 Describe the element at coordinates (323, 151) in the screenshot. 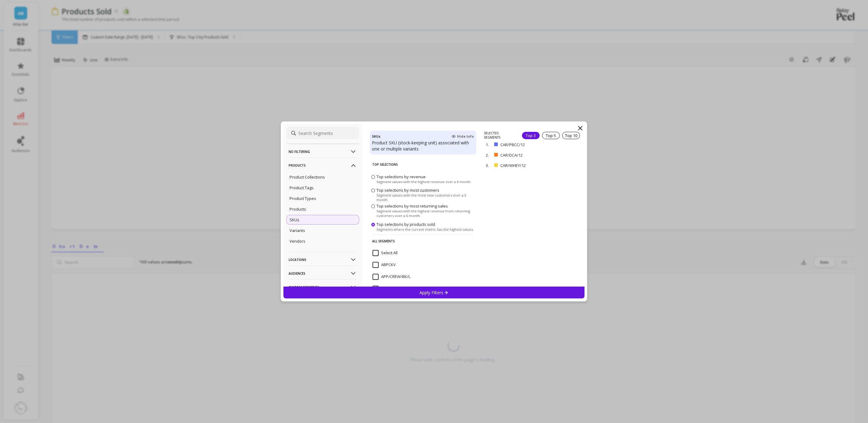

I see `p: No filtering` at that location.